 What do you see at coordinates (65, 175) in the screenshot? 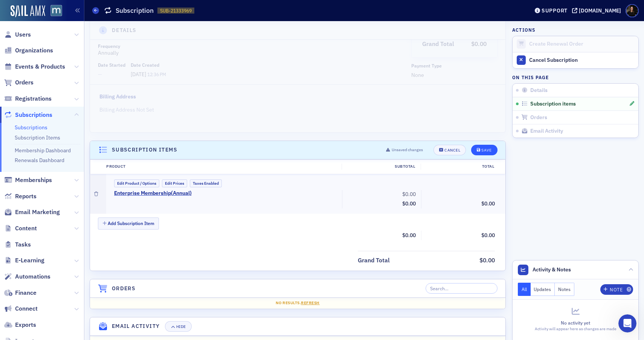
I see `div: In the meantime, this article might help:` at bounding box center [65, 175].